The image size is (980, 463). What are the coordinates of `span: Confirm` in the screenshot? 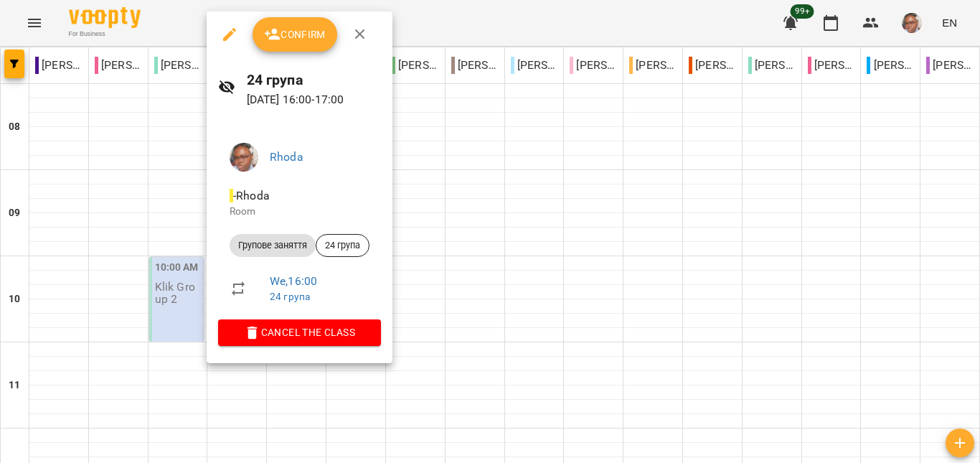 It's located at (295, 35).